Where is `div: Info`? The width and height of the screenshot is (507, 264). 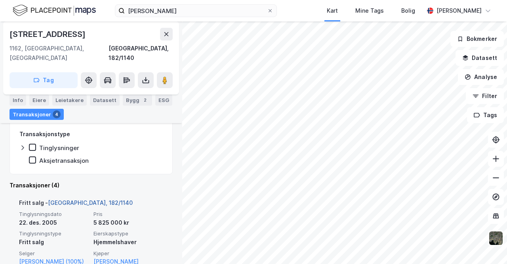 div: Info is located at coordinates (18, 100).